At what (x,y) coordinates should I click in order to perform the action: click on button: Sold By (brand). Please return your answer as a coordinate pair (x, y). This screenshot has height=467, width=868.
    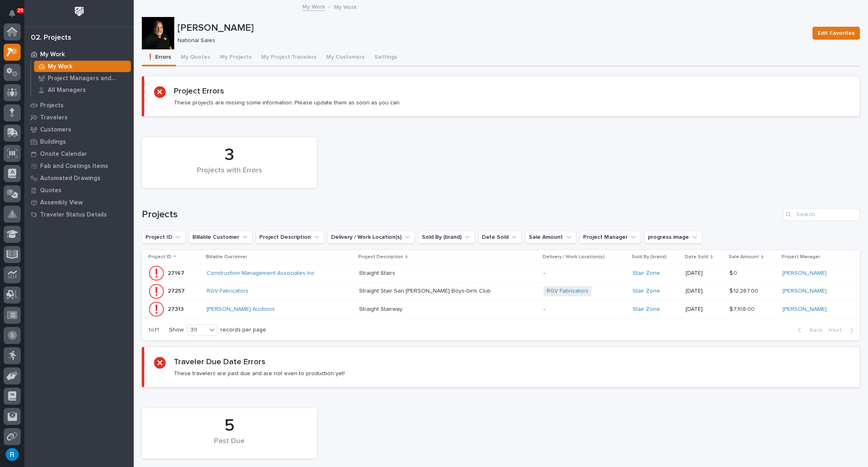
    Looking at the image, I should click on (446, 238).